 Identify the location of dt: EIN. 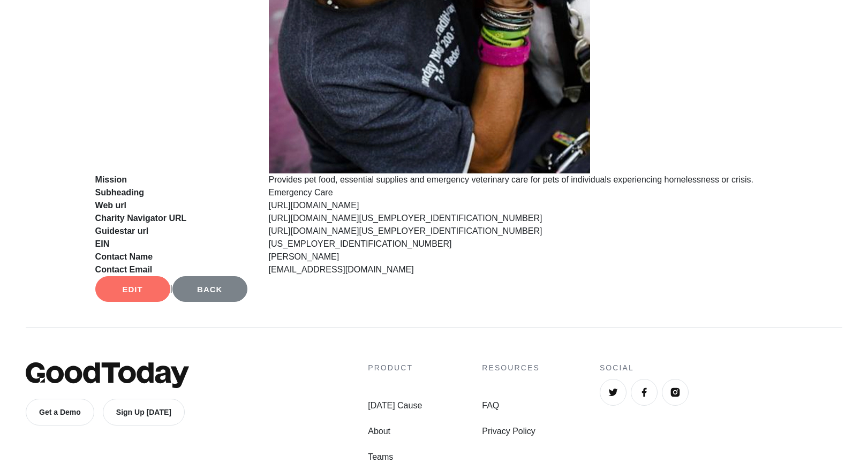
(174, 244).